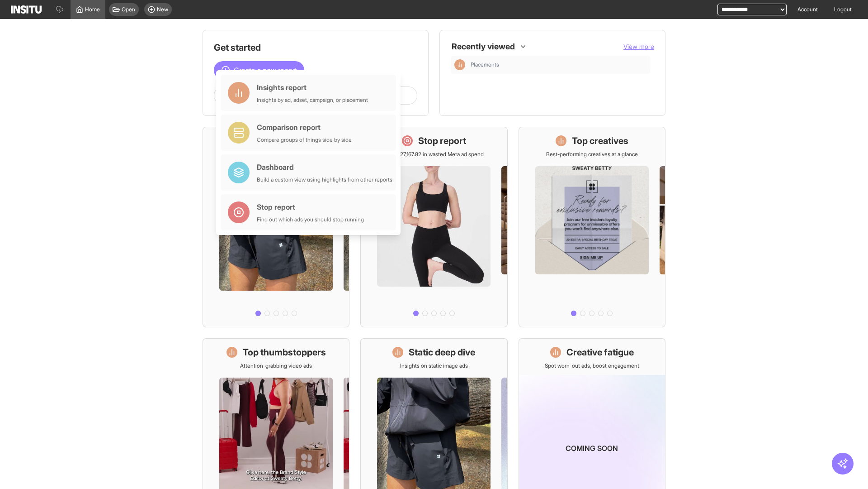  What do you see at coordinates (325, 167) in the screenshot?
I see `div: Dashboard` at bounding box center [325, 167].